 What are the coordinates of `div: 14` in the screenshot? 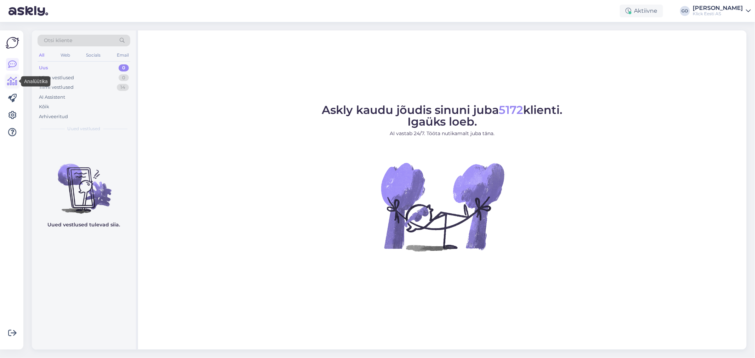 It's located at (123, 87).